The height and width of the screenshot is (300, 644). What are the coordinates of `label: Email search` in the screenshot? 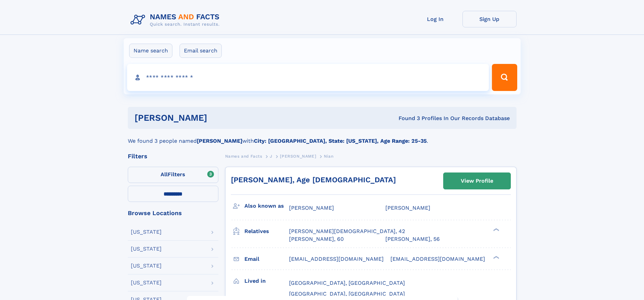 It's located at (200, 51).